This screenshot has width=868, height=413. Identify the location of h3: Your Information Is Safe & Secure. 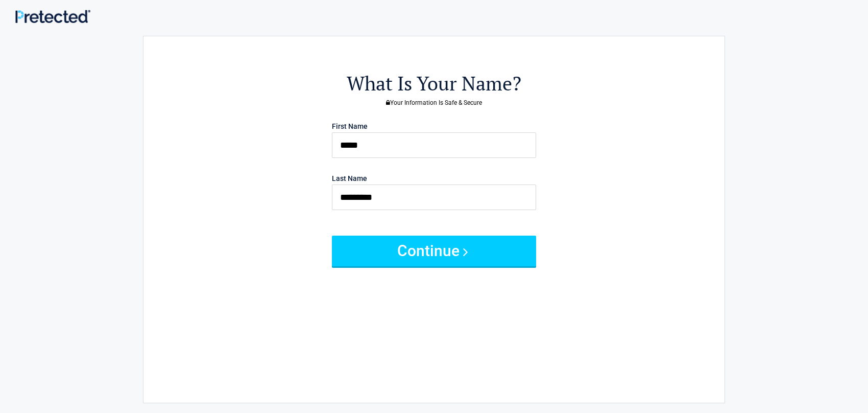
(434, 103).